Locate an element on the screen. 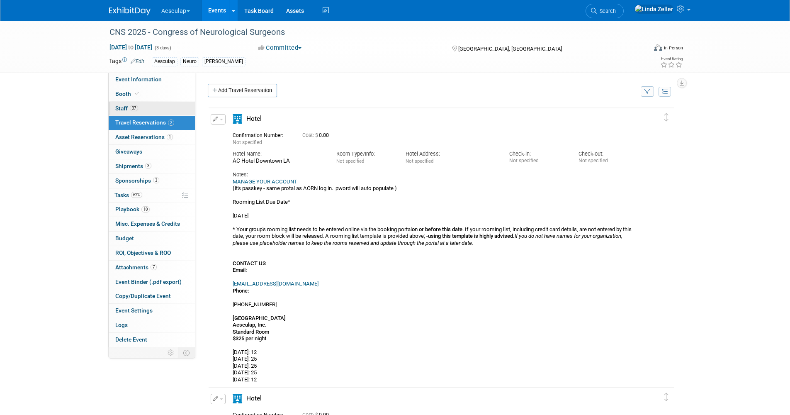 The image size is (790, 415). span: Logs is located at coordinates (122, 325).